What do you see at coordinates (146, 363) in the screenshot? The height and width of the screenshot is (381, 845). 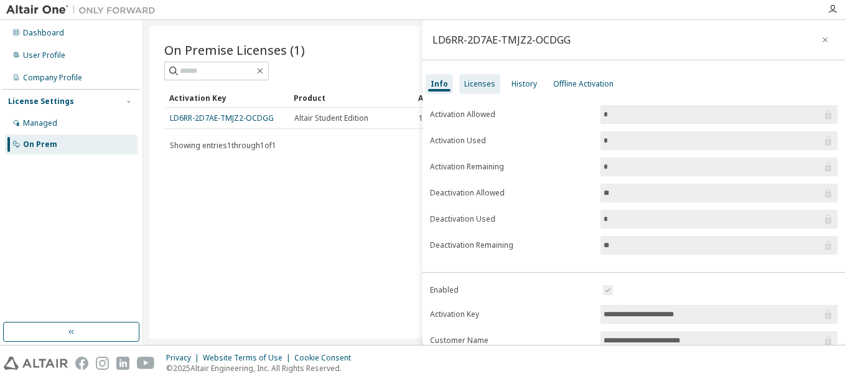 I see `img: youtube.svg` at bounding box center [146, 363].